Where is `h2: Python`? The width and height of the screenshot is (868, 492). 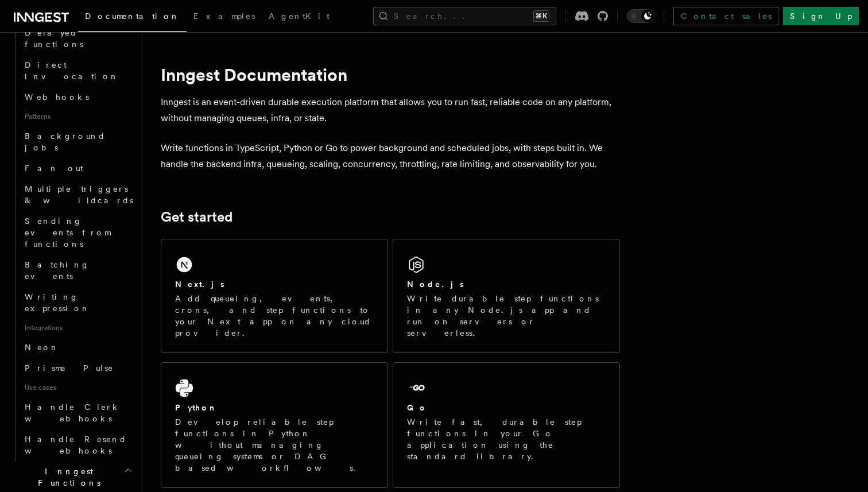 h2: Python is located at coordinates (197, 408).